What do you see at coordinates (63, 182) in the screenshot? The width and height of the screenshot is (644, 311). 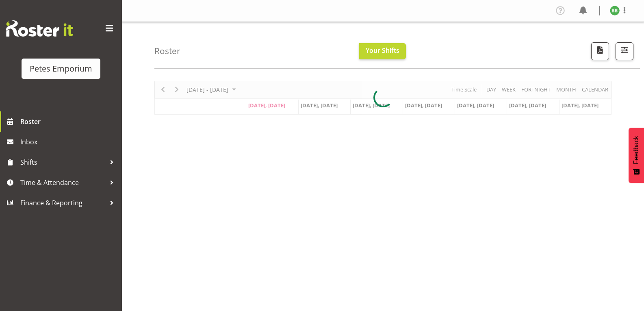 I see `span: Time & Attendance` at bounding box center [63, 182].